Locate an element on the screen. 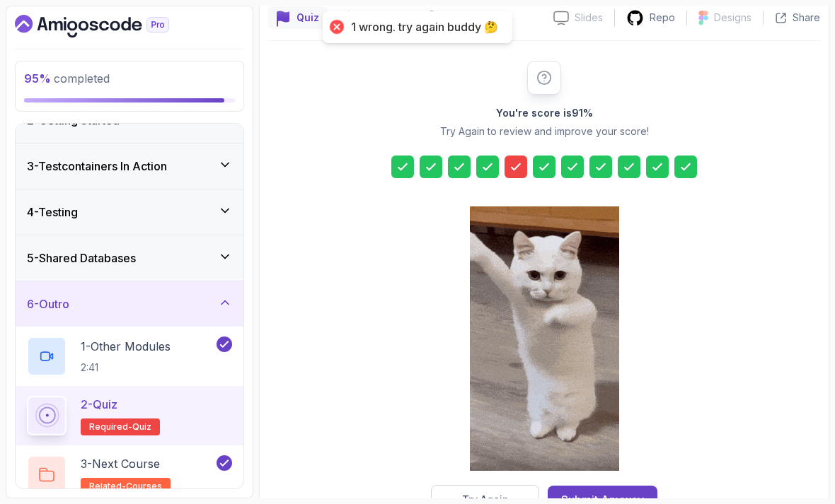 The height and width of the screenshot is (504, 835). span: completed is located at coordinates (67, 78).